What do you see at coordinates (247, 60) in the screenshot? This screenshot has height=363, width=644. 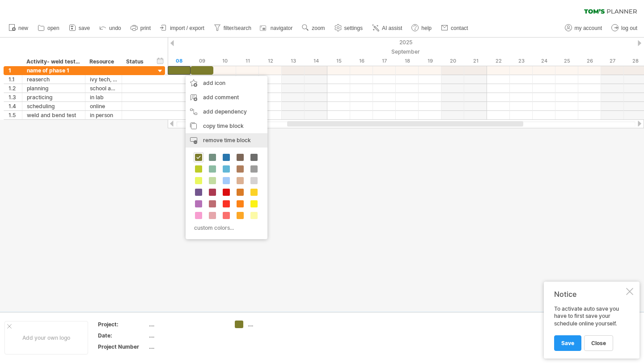 I see `div: Thursday, 11 September 2025` at bounding box center [247, 60].